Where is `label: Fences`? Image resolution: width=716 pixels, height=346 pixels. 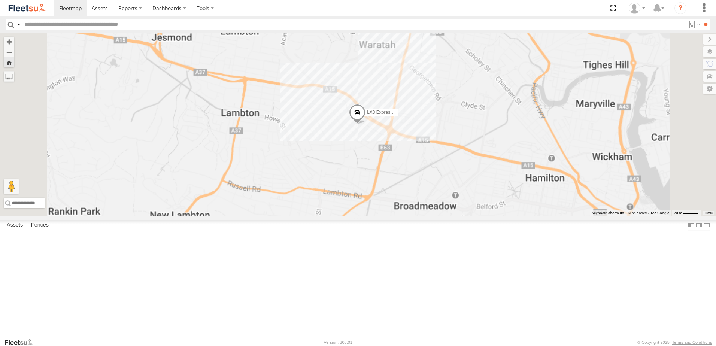
label: Fences is located at coordinates (40, 225).